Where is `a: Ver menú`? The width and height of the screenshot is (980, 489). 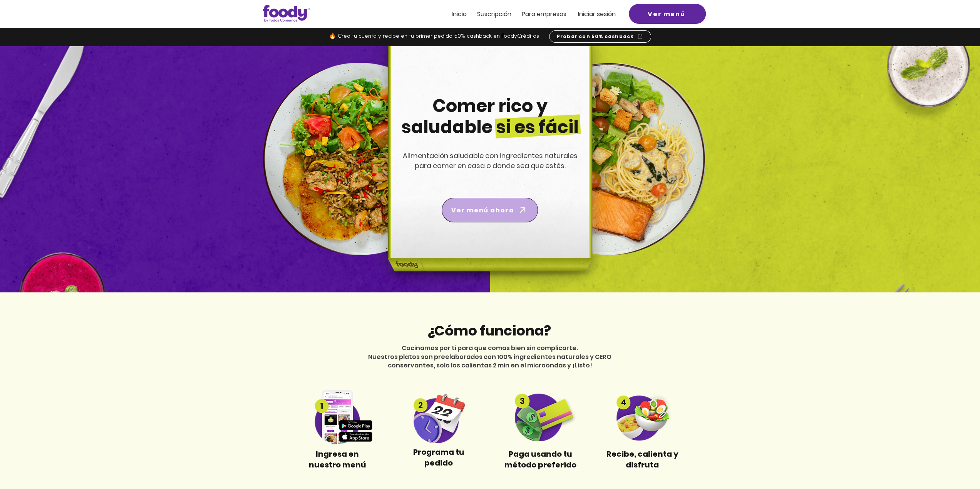
a: Ver menú is located at coordinates (667, 14).